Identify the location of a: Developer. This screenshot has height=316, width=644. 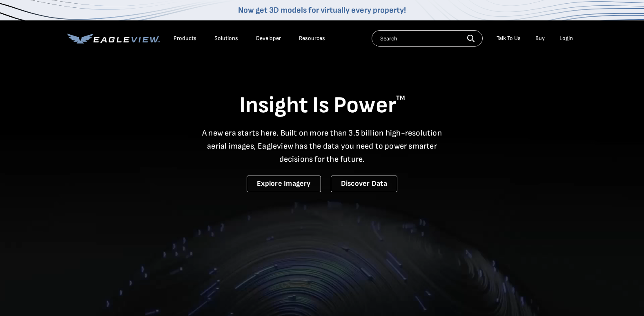
(268, 38).